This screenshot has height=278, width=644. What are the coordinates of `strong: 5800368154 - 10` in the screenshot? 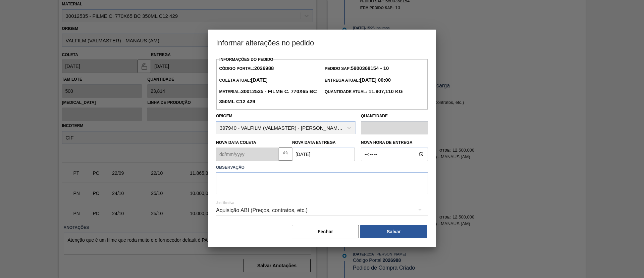 It's located at (369, 68).